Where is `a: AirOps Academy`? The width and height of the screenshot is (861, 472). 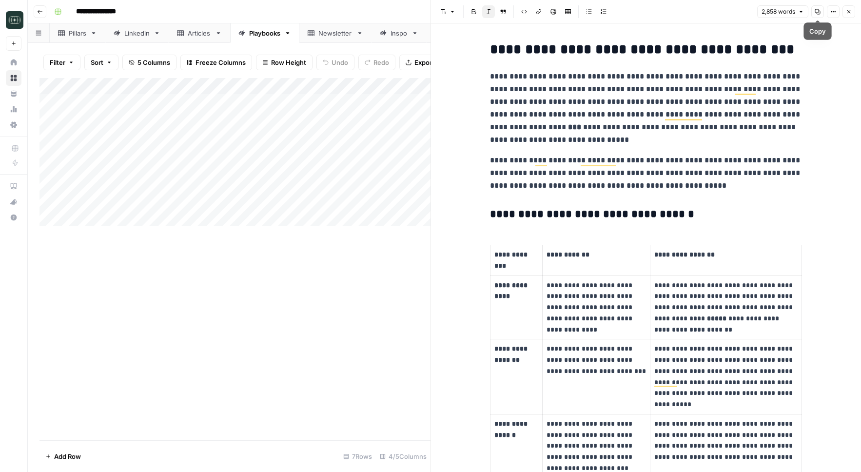
a: AirOps Academy is located at coordinates (14, 186).